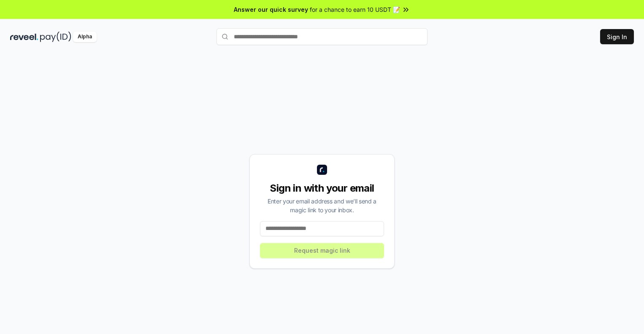 The height and width of the screenshot is (334, 644). What do you see at coordinates (322, 189) in the screenshot?
I see `div: Sign in with your email` at bounding box center [322, 189].